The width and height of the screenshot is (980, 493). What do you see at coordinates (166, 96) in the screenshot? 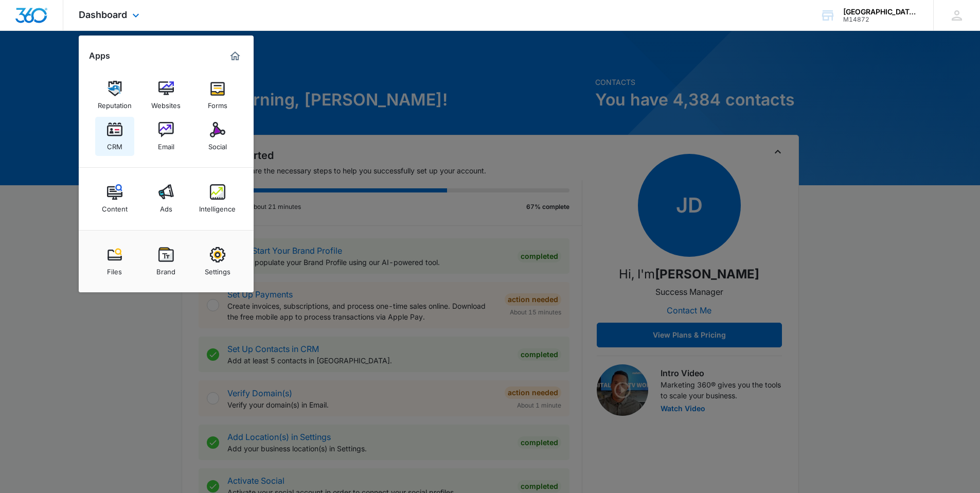
I see `a: Websites` at bounding box center [166, 96].